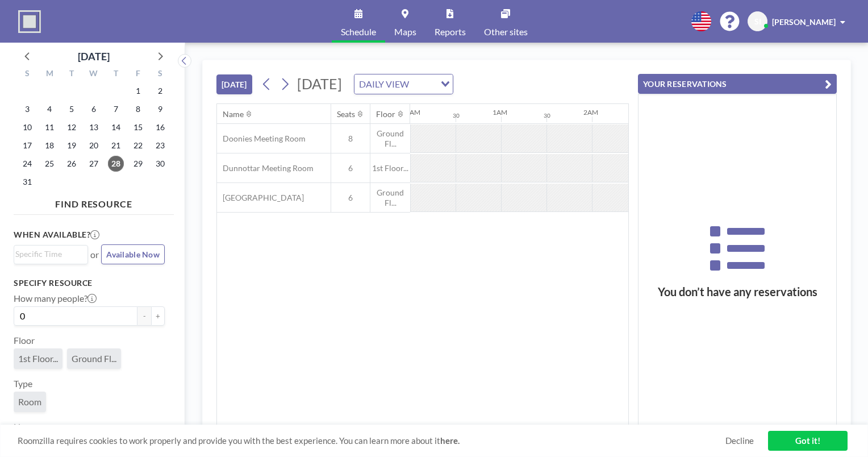  Describe the element at coordinates (505, 32) in the screenshot. I see `span: Other sites` at that location.